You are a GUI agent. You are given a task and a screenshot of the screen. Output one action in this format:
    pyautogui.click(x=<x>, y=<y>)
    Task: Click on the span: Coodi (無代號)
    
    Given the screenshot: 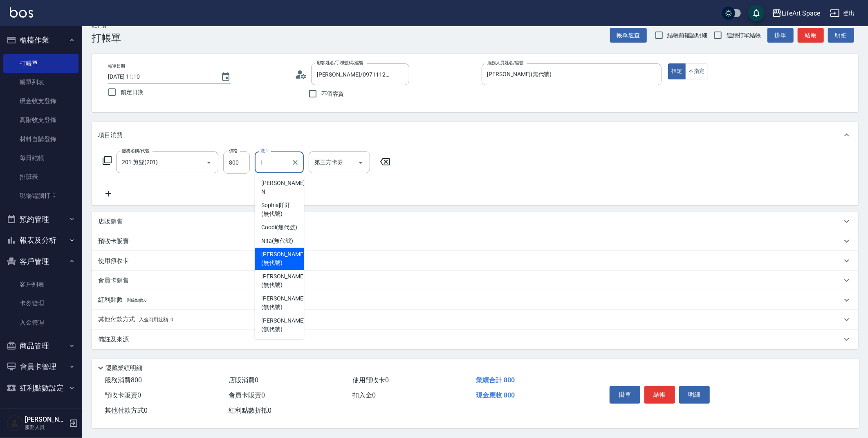 What is the action you would take?
    pyautogui.click(x=279, y=227)
    